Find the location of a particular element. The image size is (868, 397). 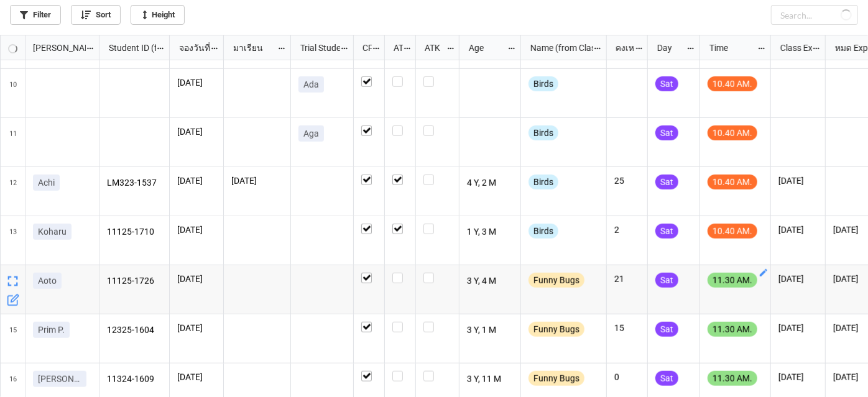

a: Height is located at coordinates (157, 15).